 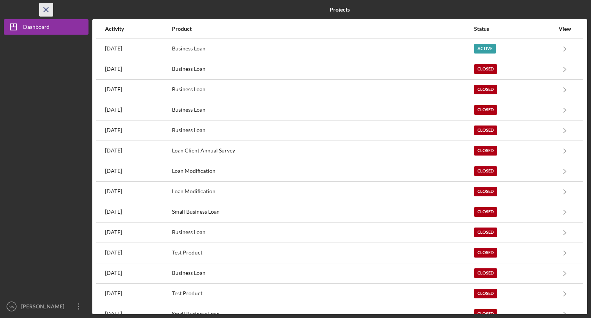 What do you see at coordinates (46, 27) in the screenshot?
I see `button: Dashboard` at bounding box center [46, 27].